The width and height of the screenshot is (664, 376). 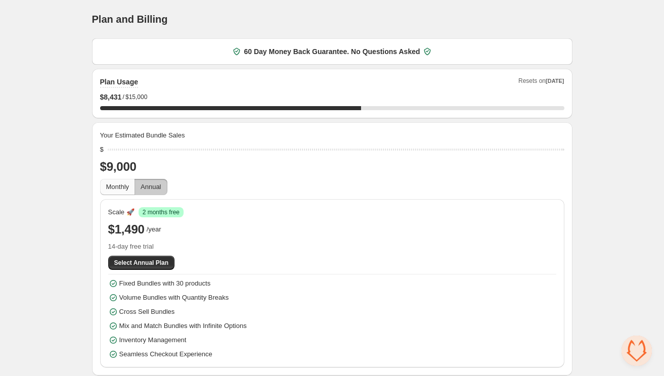 What do you see at coordinates (147, 312) in the screenshot?
I see `span: Cross Sell Bundles` at bounding box center [147, 312].